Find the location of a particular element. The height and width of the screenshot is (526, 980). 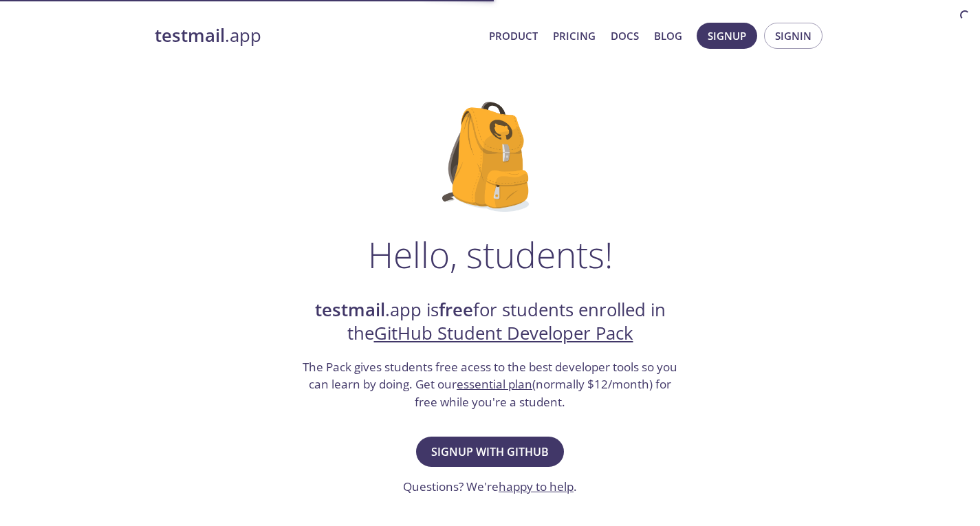

a: Product is located at coordinates (513, 36).